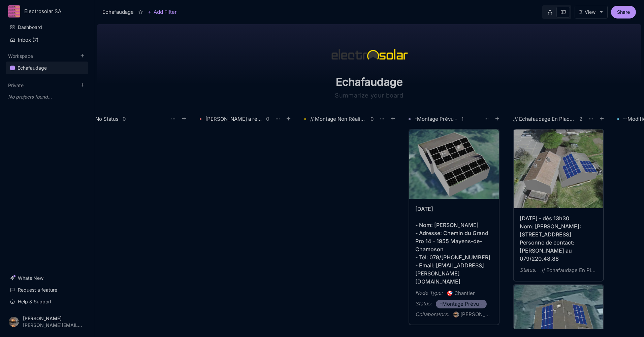 The height and width of the screenshot is (337, 644). Describe the element at coordinates (47, 97) in the screenshot. I see `div: Private` at that location.